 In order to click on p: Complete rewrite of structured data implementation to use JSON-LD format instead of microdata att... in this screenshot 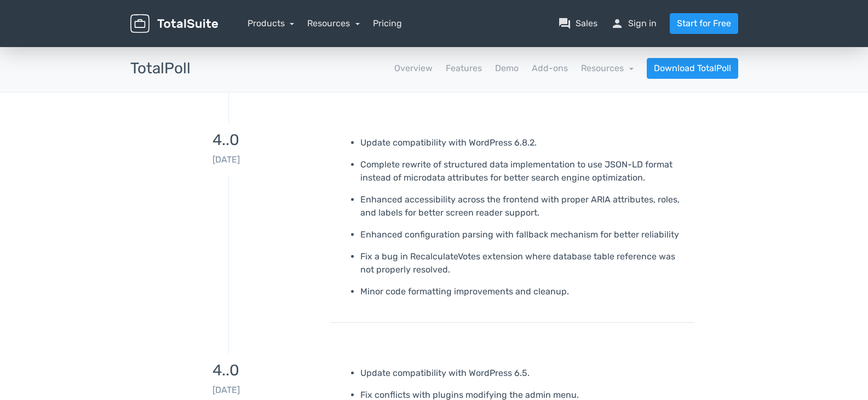, I will do `click(523, 171)`.